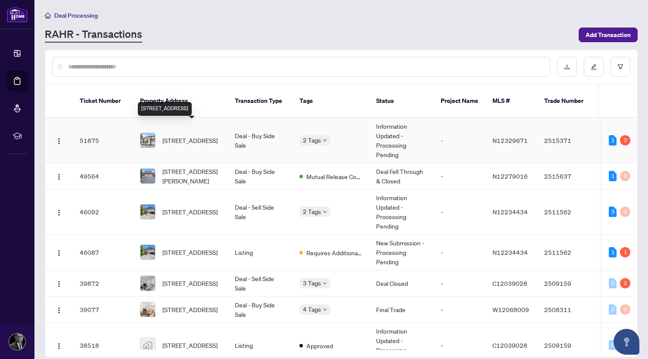 The height and width of the screenshot is (359, 648). I want to click on td: New Submission - Processing Pending, so click(402, 253).